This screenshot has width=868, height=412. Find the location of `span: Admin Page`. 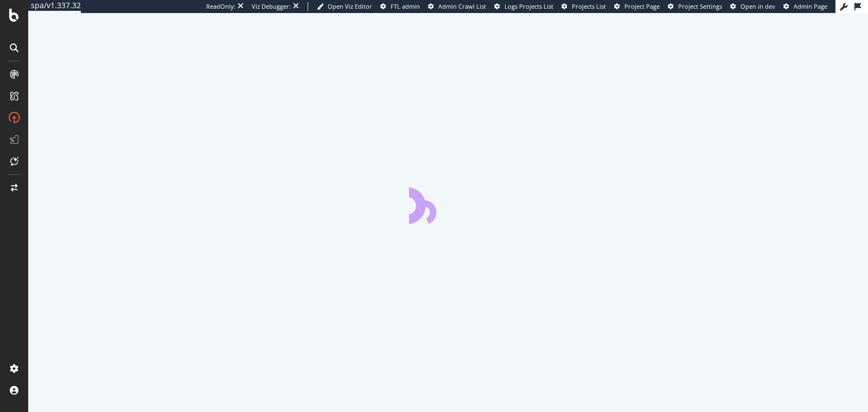

span: Admin Page is located at coordinates (810, 6).